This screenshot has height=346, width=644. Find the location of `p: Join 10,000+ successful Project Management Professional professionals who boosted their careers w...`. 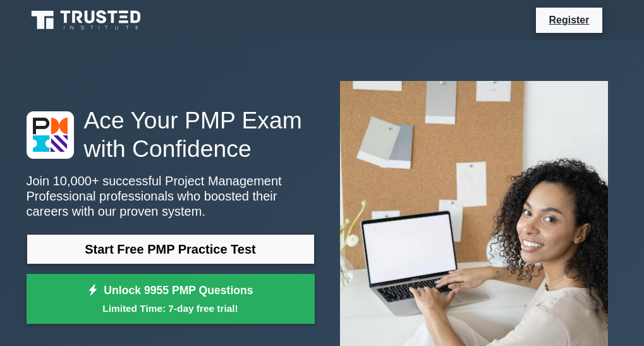

p: Join 10,000+ successful Project Management Professional professionals who boosted their careers w... is located at coordinates (171, 196).